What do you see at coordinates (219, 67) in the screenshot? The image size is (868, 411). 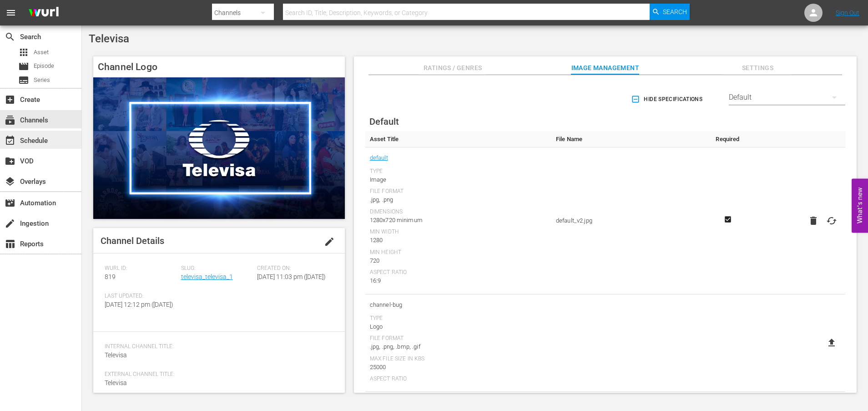 I see `h4: Channel Logo` at bounding box center [219, 67].